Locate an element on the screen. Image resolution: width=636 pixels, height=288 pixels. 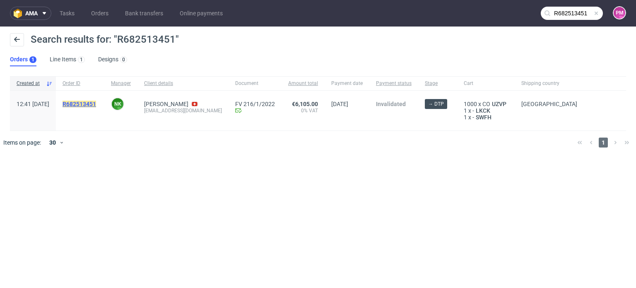
mark: R682513451 is located at coordinates (79, 104).